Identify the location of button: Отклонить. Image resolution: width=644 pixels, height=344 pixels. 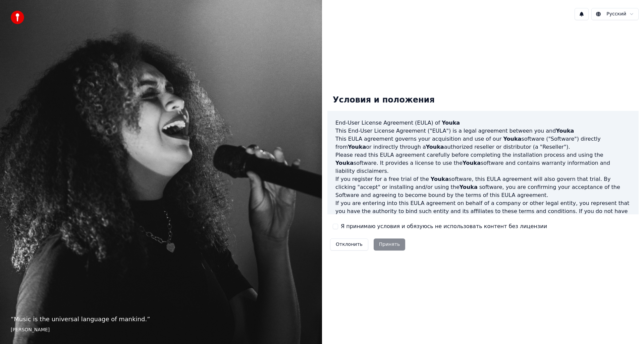
(349, 245).